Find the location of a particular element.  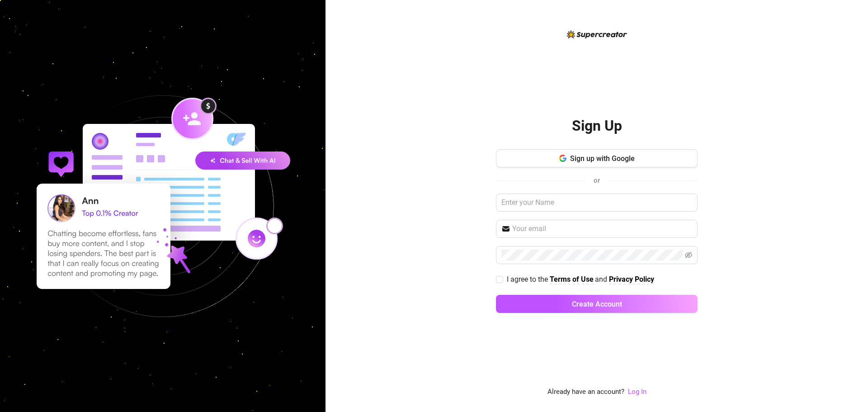

a: Terms of Use is located at coordinates (571, 279).